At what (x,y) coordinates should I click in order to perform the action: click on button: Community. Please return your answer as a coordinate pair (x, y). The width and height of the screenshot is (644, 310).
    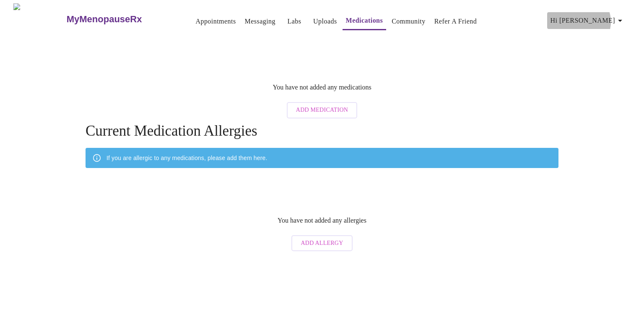
    Looking at the image, I should click on (408, 21).